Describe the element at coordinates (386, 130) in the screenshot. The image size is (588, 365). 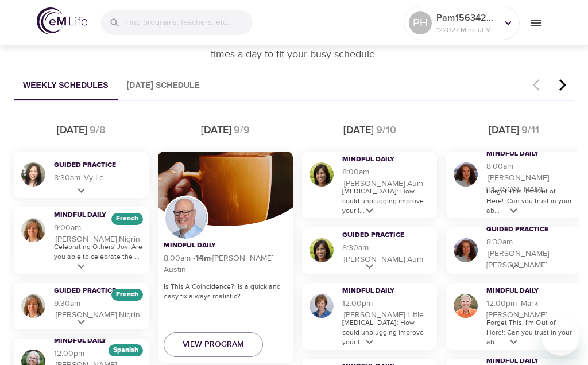
I see `div: 9/10` at that location.